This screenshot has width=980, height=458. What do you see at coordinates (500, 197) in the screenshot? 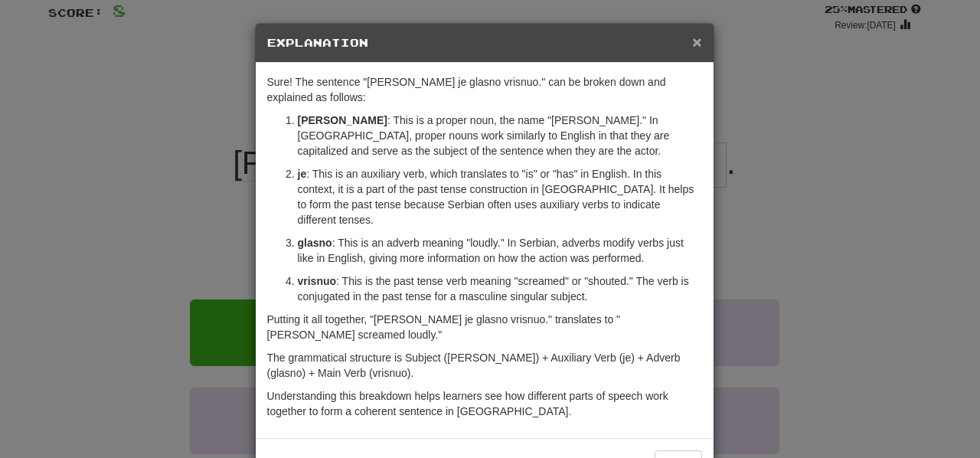
I see `p: : This is an auxiliary verb, which translates to "is" or "has" in English. In this context, it is...` at bounding box center [500, 197].